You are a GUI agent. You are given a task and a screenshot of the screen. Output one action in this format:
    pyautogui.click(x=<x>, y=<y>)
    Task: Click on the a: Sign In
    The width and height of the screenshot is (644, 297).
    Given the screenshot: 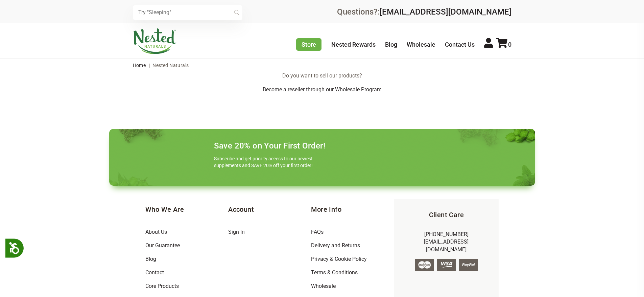 What is the action you would take?
    pyautogui.click(x=237, y=232)
    